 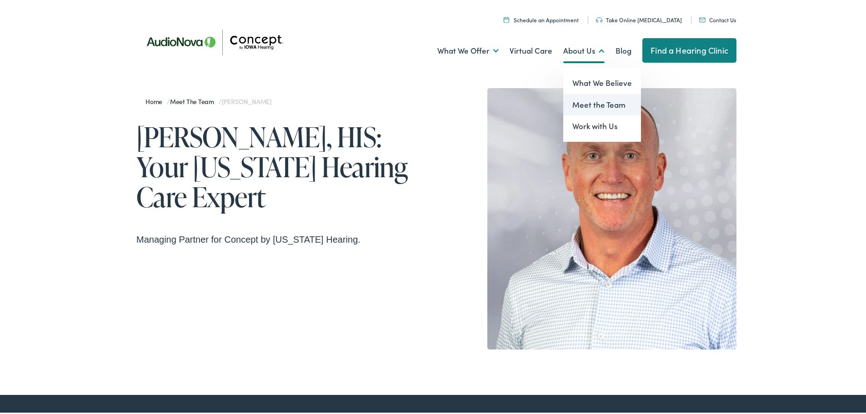 What do you see at coordinates (717, 18) in the screenshot?
I see `a: Contact Us` at bounding box center [717, 18].